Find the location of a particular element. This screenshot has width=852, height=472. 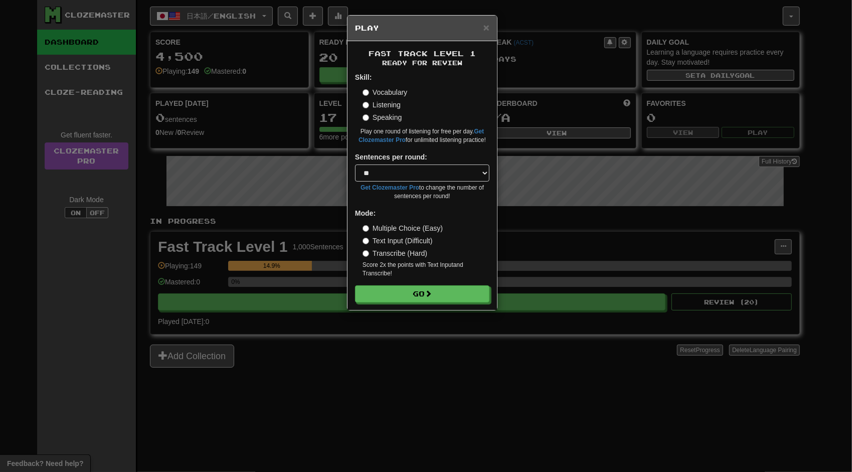

h5: Play is located at coordinates (422, 28).